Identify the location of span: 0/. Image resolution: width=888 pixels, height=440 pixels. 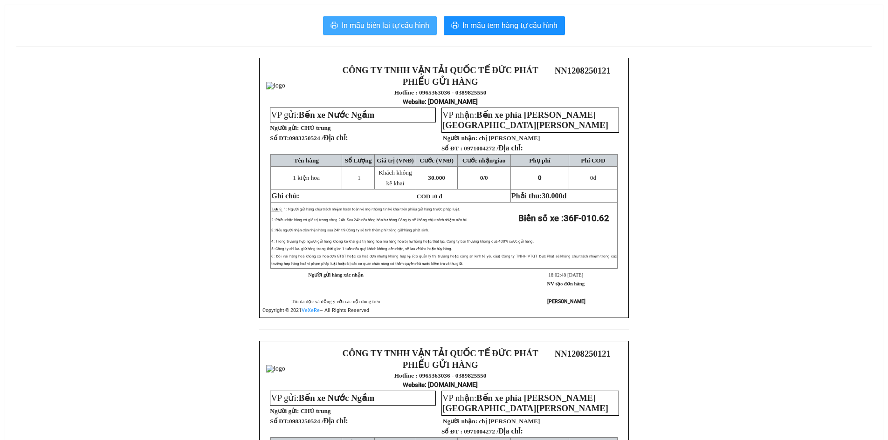
(484, 178).